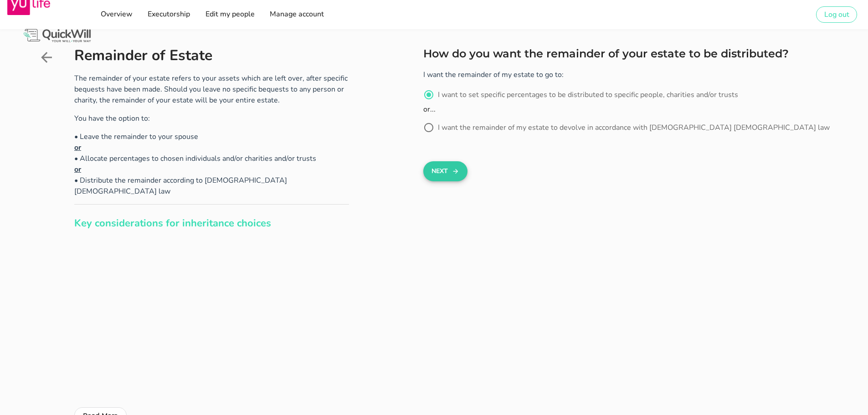 The image size is (868, 415). I want to click on label: I want to set specific percentages to be distributed to specific people, charities and/or trusts, so click(634, 95).